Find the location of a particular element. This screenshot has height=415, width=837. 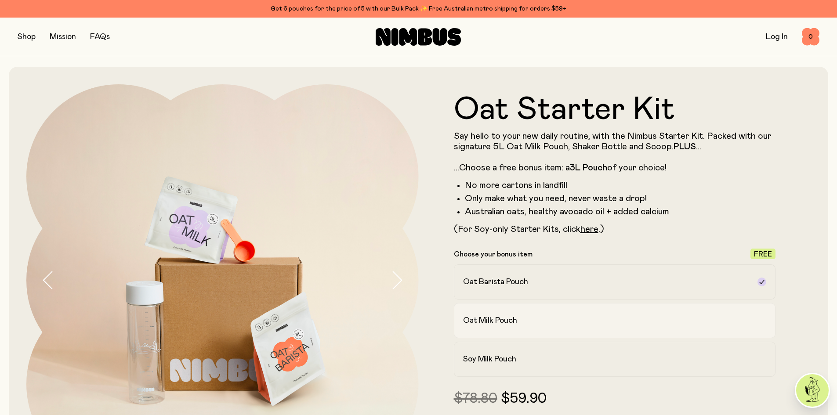

h2: Oat Barista Pouch is located at coordinates (496, 282).